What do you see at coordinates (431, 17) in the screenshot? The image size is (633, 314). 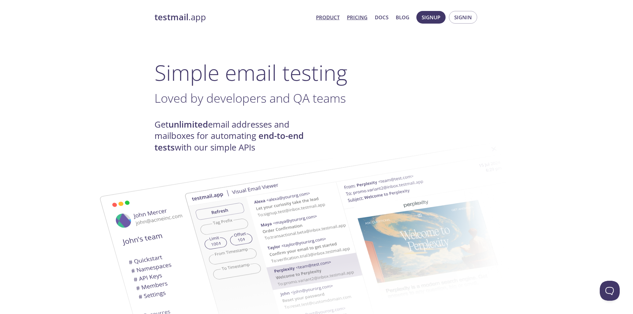 I see `span: Signup` at bounding box center [431, 17].